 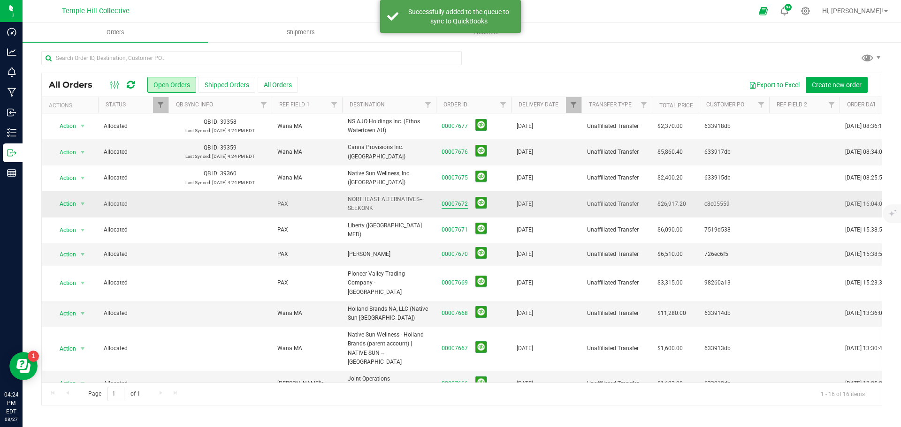 What do you see at coordinates (805, 11) in the screenshot?
I see `div: Manage settings` at bounding box center [805, 11].